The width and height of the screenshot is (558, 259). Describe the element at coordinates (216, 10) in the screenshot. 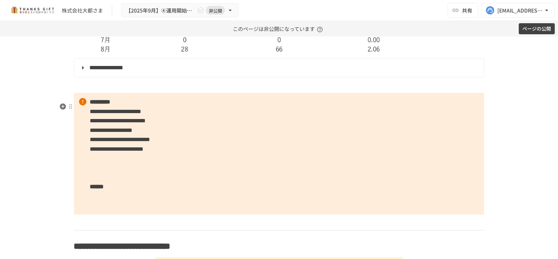

I see `span: 非公開` at that location.